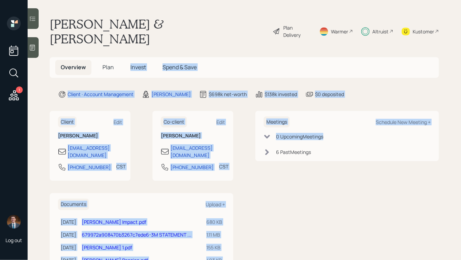  Describe the element at coordinates (179, 67) in the screenshot. I see `span: Spend & Save` at that location.